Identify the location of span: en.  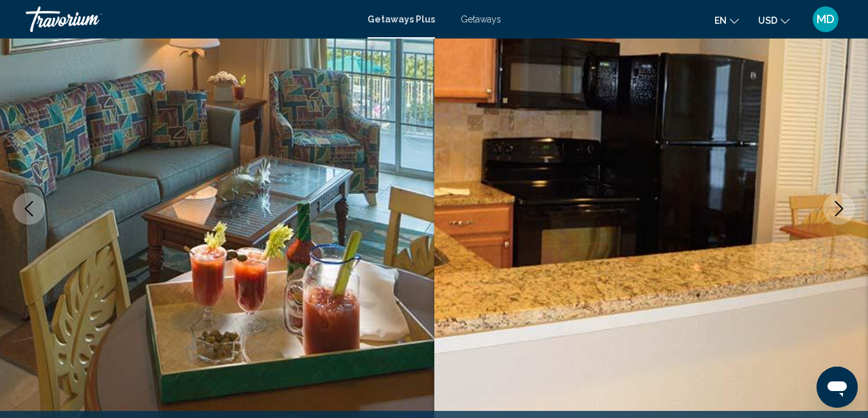
(720, 21).